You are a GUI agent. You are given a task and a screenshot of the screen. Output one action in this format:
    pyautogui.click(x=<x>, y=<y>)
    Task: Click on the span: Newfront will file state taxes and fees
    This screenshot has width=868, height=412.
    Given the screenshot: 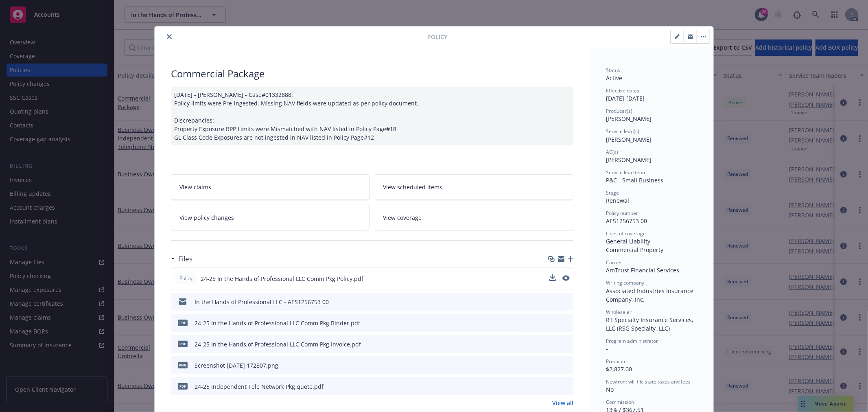 What is the action you would take?
    pyautogui.click(x=648, y=381)
    